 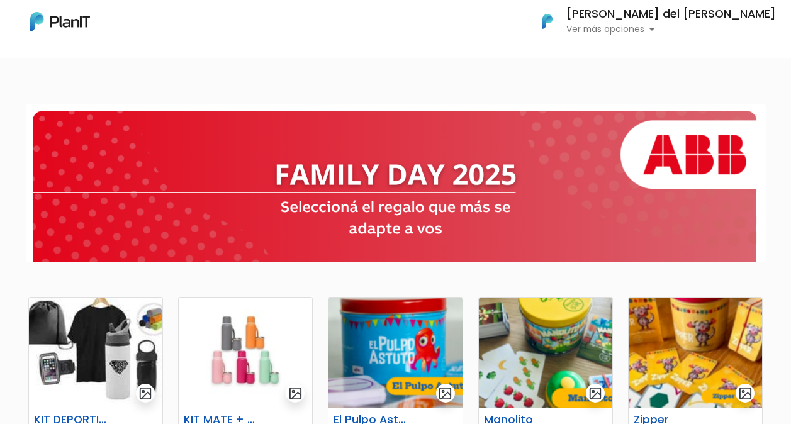 What do you see at coordinates (695, 353) in the screenshot?
I see `img: thumb_Captura_de_pantalla_2025-07-29_105257.png` at bounding box center [695, 353].